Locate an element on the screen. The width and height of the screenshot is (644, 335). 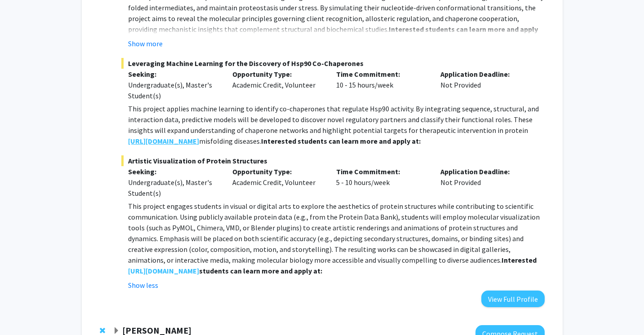
span: Artistic Visualization of Protein Structures is located at coordinates (332, 161).